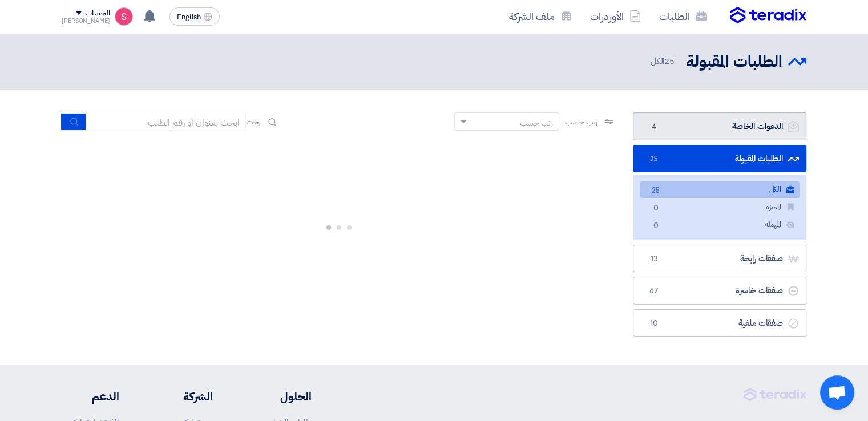 The image size is (868, 421). I want to click on a: صفقات رابحة13, so click(719, 259).